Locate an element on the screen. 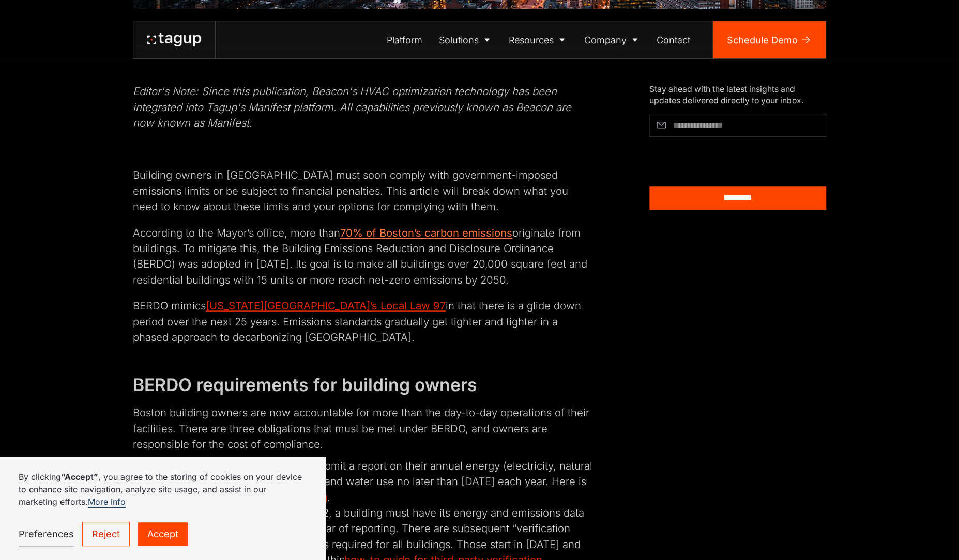  em: Editor's Note: Since this publication, Beacon's HVAC optimization technology has been integrated ... is located at coordinates (352, 107).